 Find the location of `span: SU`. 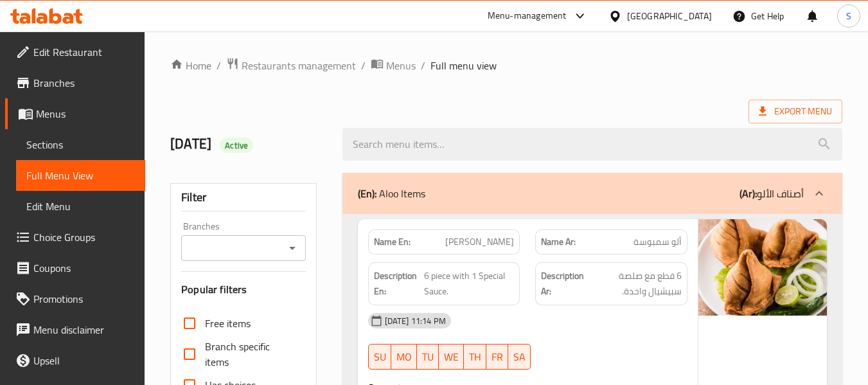

span: SU is located at coordinates (380, 356).